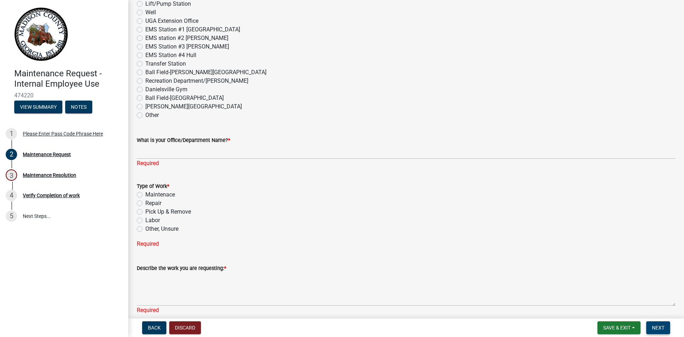 The width and height of the screenshot is (684, 337). Describe the element at coordinates (166, 64) in the screenshot. I see `label: Transfer Station` at that location.